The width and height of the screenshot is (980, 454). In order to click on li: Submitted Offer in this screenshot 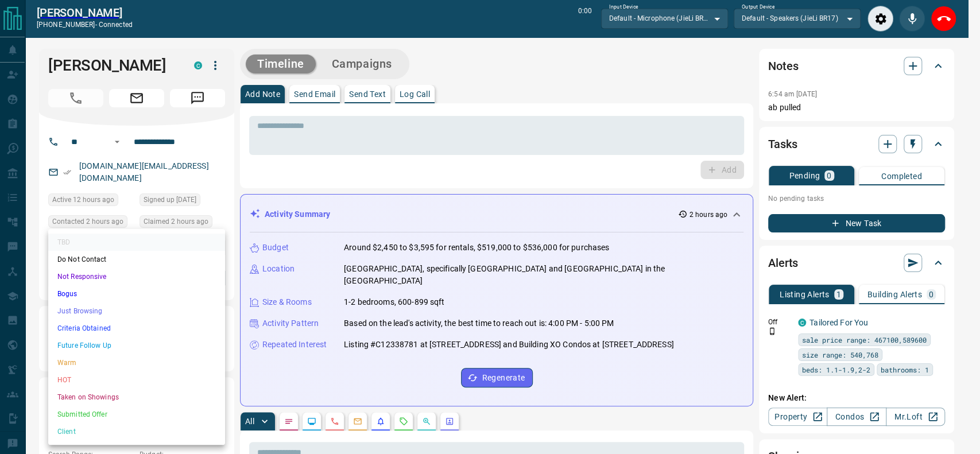, I will do `click(137, 414)`.